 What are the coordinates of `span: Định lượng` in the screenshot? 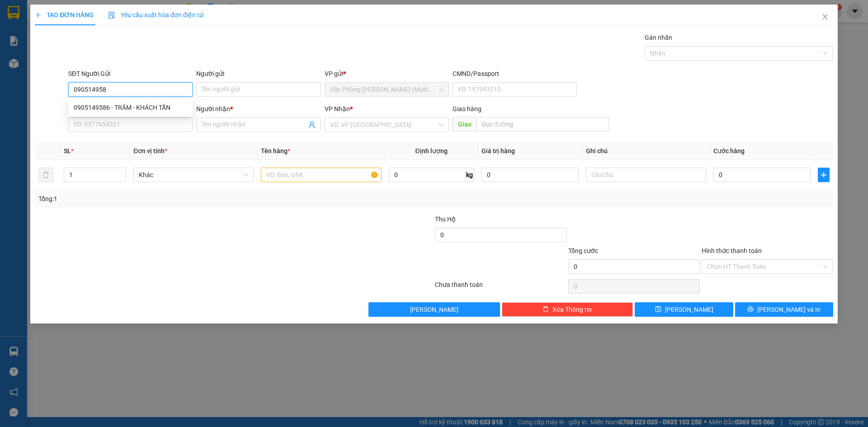 It's located at (431, 151).